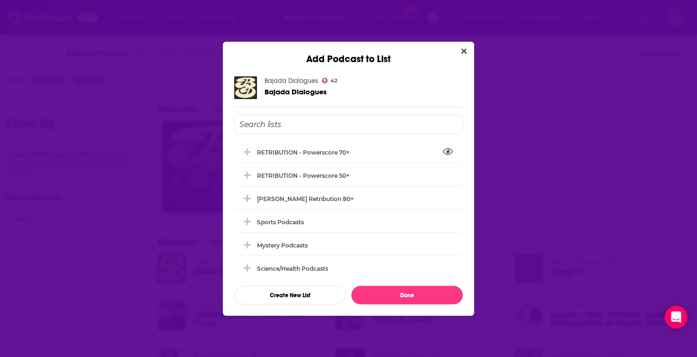  I want to click on div: Open Intercom Messenger, so click(676, 317).